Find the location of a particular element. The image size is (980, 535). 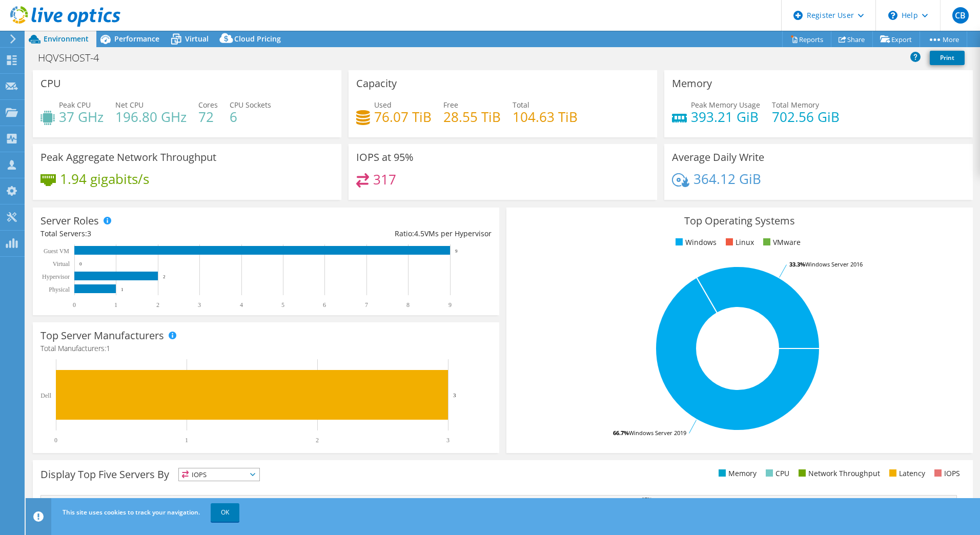

h4: 6 is located at coordinates (250, 117).